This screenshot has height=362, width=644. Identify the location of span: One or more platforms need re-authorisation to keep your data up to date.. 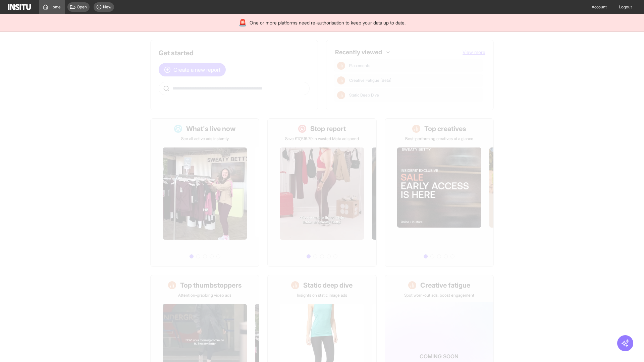
(327, 23).